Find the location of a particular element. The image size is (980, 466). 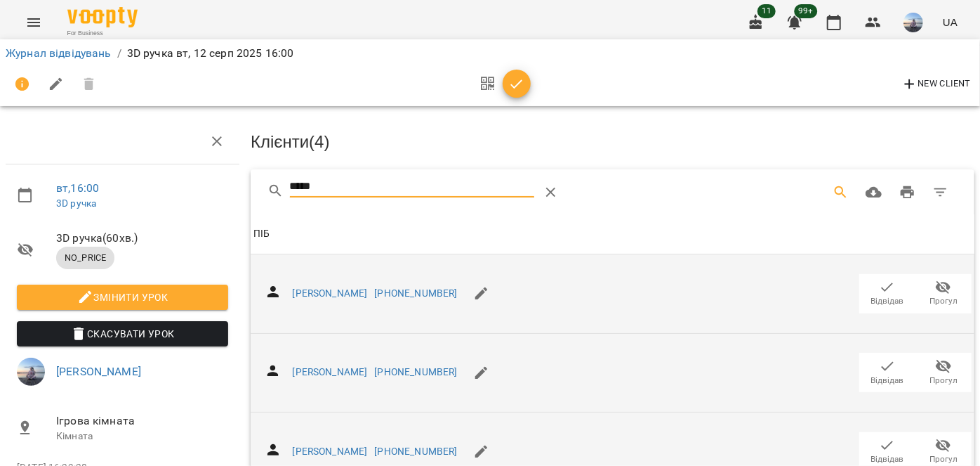

span: 3D ручка ( 60 хв. ) is located at coordinates (142, 238).